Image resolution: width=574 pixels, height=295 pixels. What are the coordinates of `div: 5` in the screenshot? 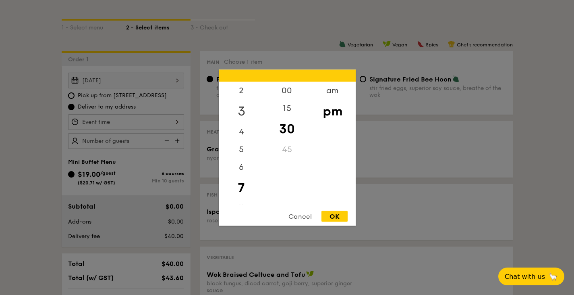 It's located at (241, 149).